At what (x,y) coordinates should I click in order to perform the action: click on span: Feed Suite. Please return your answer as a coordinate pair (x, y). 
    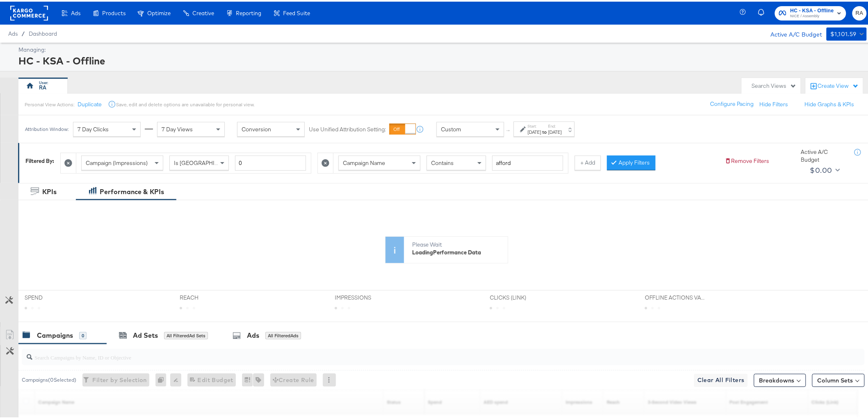
    Looking at the image, I should click on (296, 11).